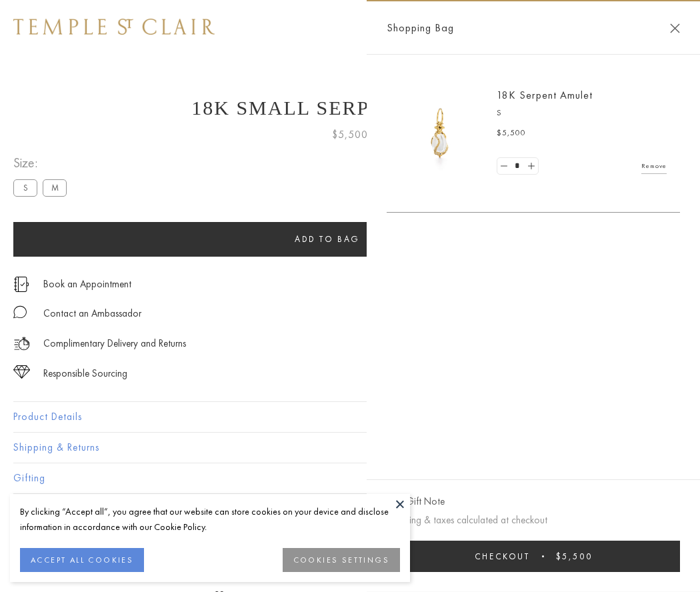 The height and width of the screenshot is (592, 700). Describe the element at coordinates (533, 556) in the screenshot. I see `button: Checkout $5,500` at that location.